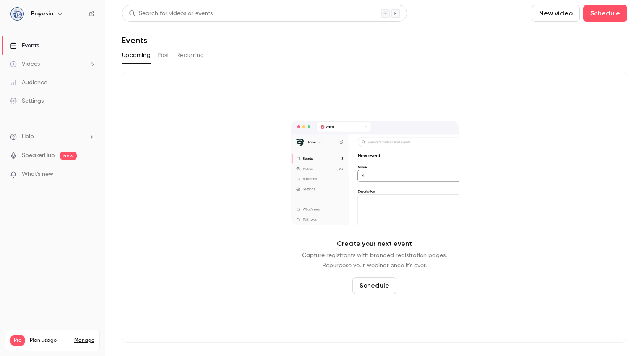 This screenshot has width=644, height=356. What do you see at coordinates (69, 156) in the screenshot?
I see `span: new` at bounding box center [69, 156].